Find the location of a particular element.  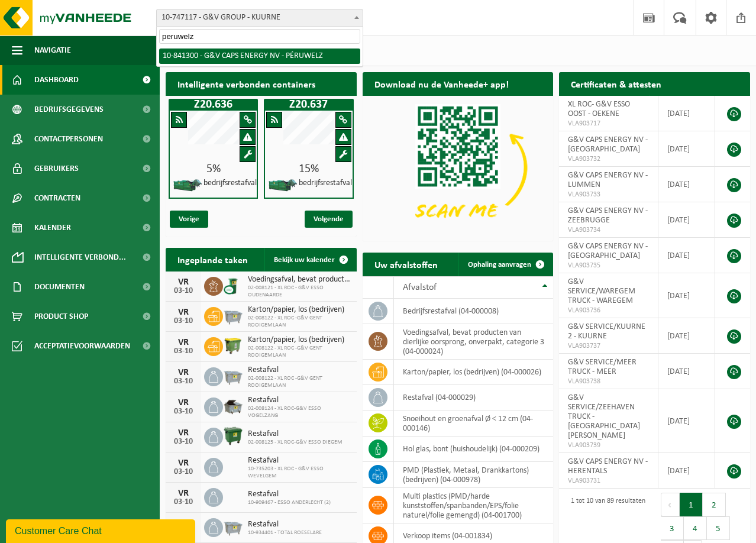

span: VLA903739 is located at coordinates (608, 445).